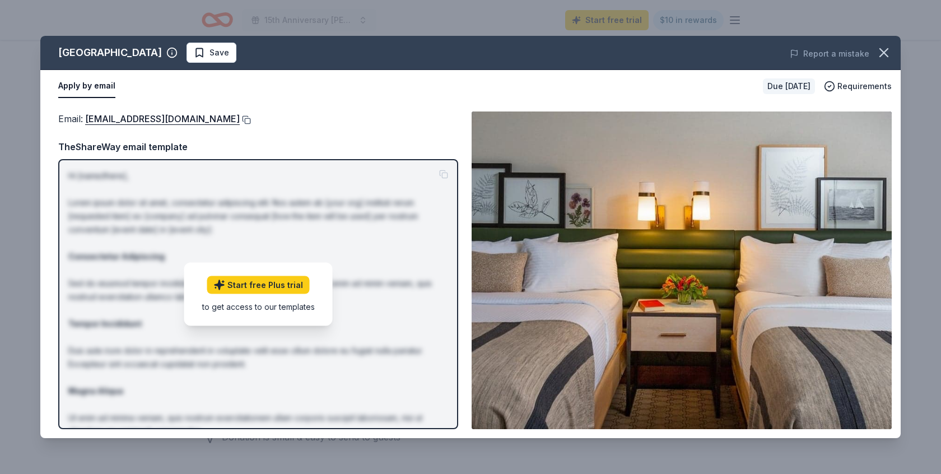  I want to click on img: Image for Ingleside Hotel, so click(681, 270).